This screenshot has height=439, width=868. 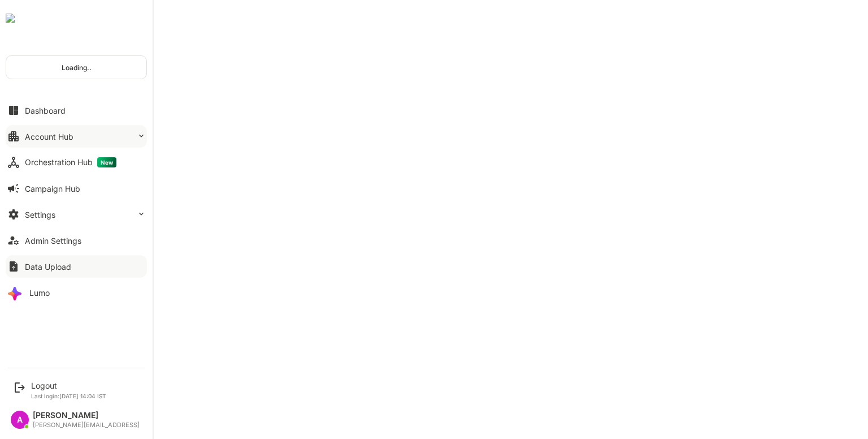 I want to click on button: Dashboard, so click(x=76, y=111).